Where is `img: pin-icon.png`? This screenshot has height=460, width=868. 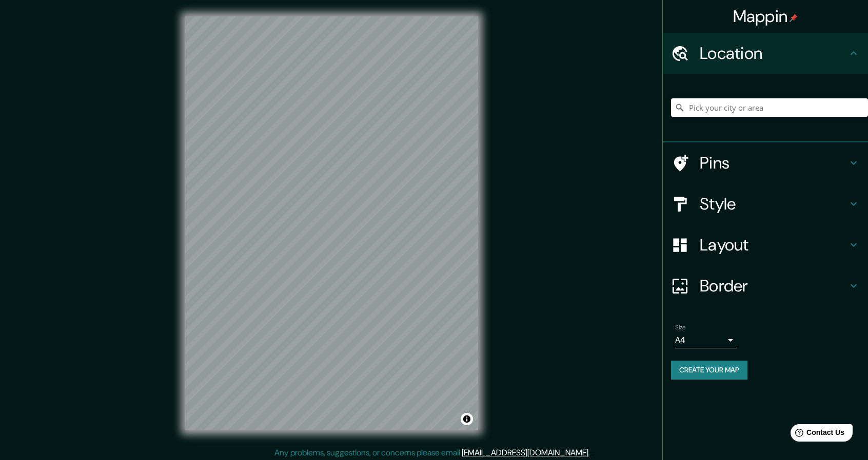
img: pin-icon.png is located at coordinates (794, 18).